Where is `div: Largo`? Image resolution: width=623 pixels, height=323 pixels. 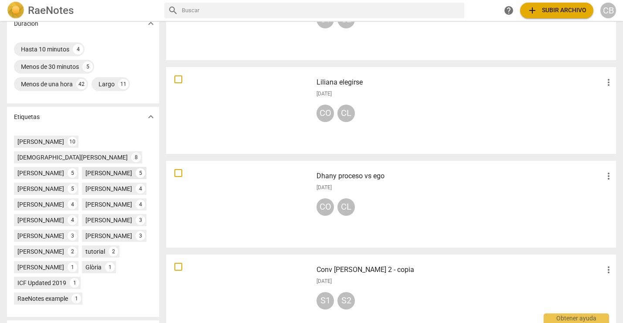 div: Largo is located at coordinates (106, 84).